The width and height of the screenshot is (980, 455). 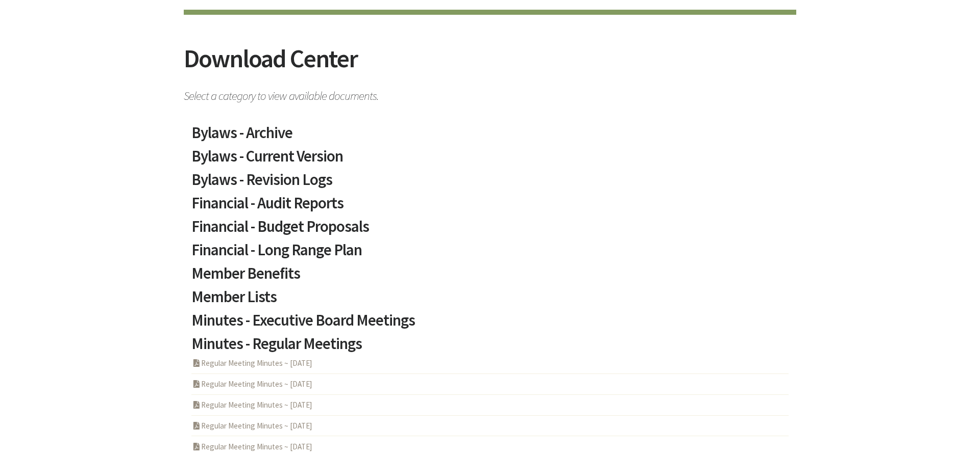 What do you see at coordinates (490, 278) in the screenshot?
I see `a: Member Benefits` at bounding box center [490, 278].